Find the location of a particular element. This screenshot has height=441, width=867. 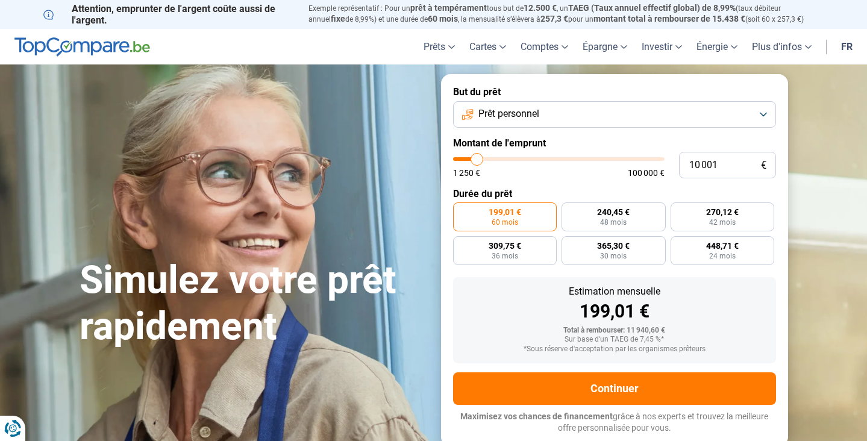

span: TAEG (Taux annuel effectif global) de 8,99% is located at coordinates (652, 8).